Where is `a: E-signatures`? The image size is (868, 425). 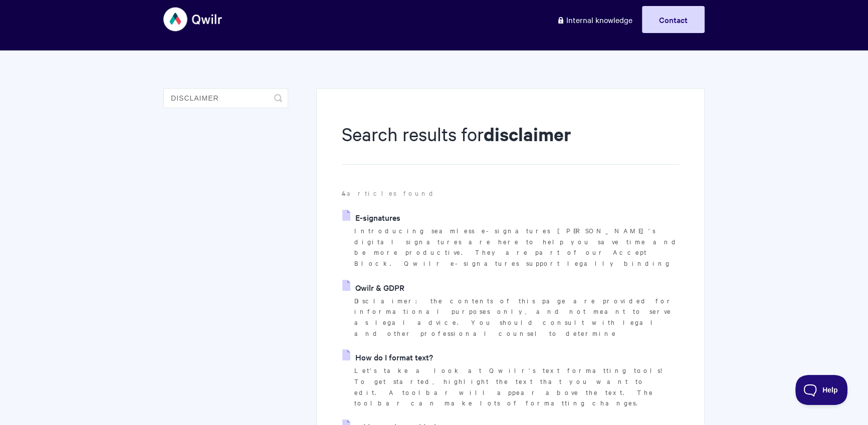
a: E-signatures is located at coordinates (372, 217).